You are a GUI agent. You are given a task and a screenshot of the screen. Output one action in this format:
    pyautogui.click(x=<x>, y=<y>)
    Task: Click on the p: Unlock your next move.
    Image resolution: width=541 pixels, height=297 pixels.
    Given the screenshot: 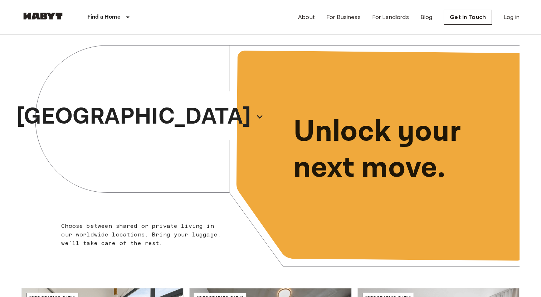 What is the action you would take?
    pyautogui.click(x=401, y=150)
    